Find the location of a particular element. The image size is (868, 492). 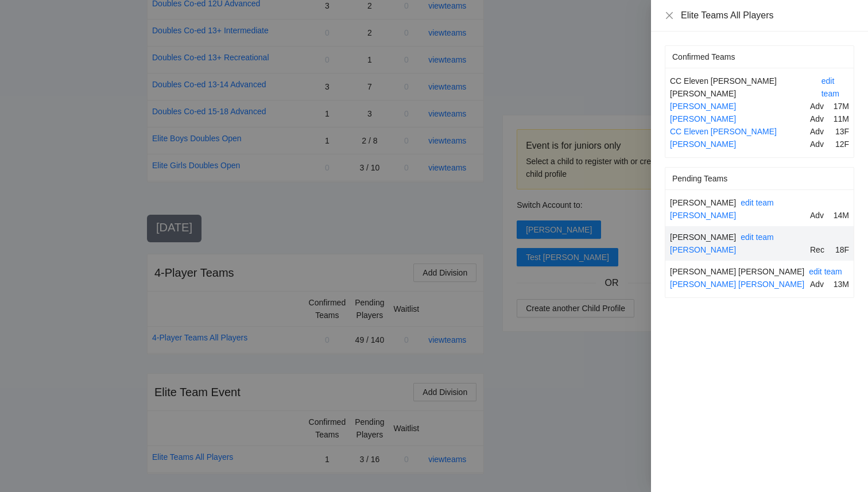

div: Confirmed Teams is located at coordinates (760, 57).